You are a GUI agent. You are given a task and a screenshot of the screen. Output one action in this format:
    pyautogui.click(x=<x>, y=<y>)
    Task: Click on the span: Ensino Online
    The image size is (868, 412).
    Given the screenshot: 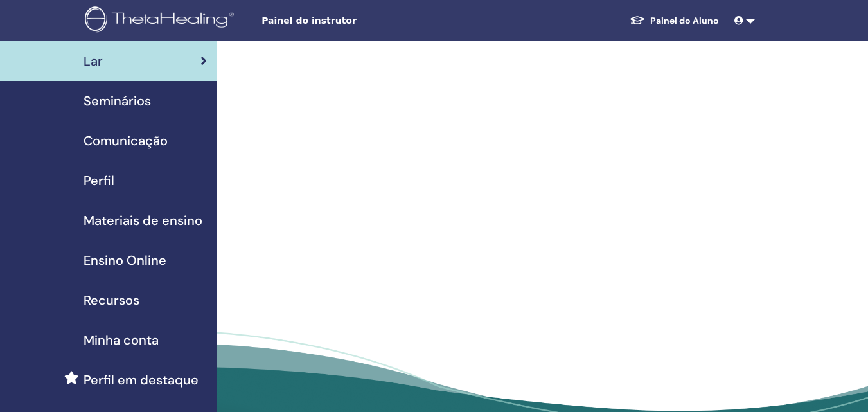 What is the action you would take?
    pyautogui.click(x=124, y=260)
    